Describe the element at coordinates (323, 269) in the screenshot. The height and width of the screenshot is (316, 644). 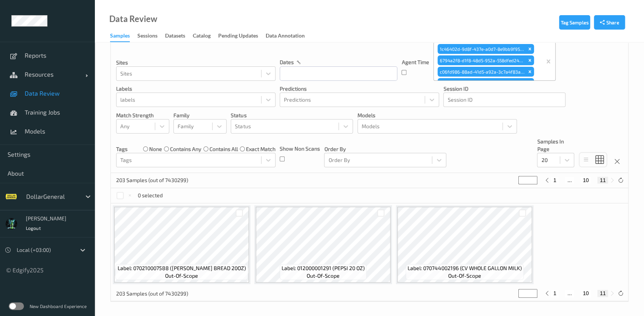
I see `span: Label: 012000001291 (PEPSI 20 OZ)` at that location.